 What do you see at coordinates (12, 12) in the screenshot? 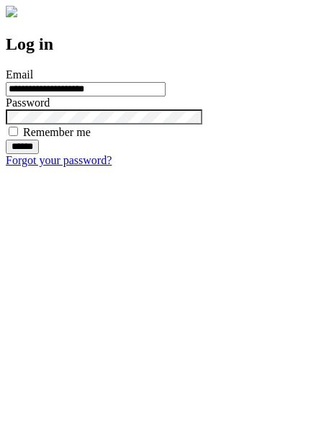
I see `img: logo-4e3dc11c47720685a147b03b5a06dd966a58ff35d612b21f08c02c0306f2b779.png` at bounding box center [12, 12].